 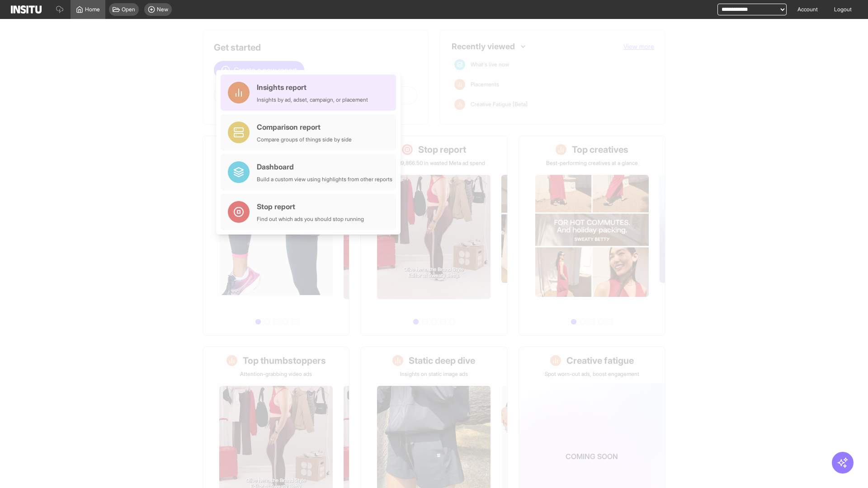 I want to click on div: Build a custom view using highlights from other reports, so click(x=325, y=179).